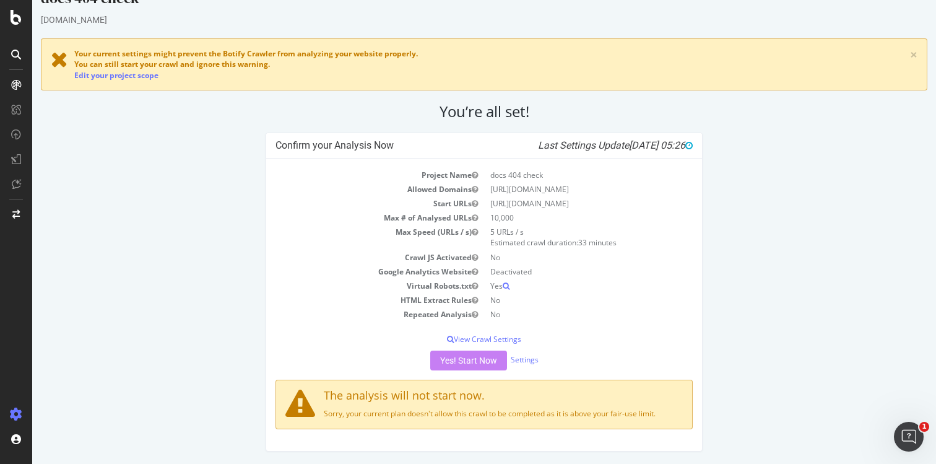  I want to click on span: 33 minutes, so click(565, 242).